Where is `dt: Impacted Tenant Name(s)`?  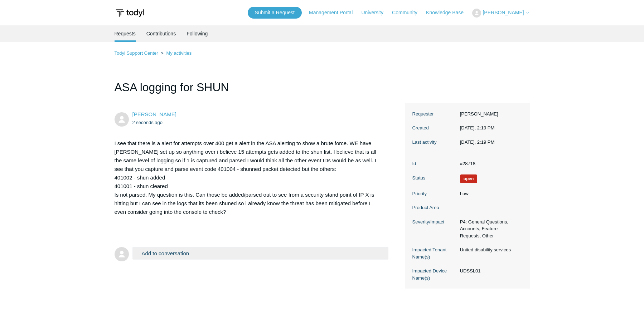 dt: Impacted Tenant Name(s) is located at coordinates (434, 253).